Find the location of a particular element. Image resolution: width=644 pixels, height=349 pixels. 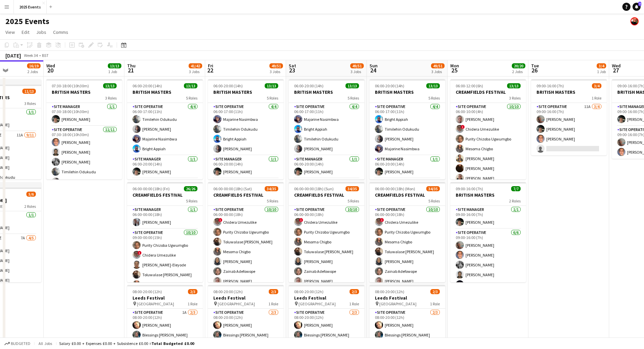

span: Fri is located at coordinates (211, 66).